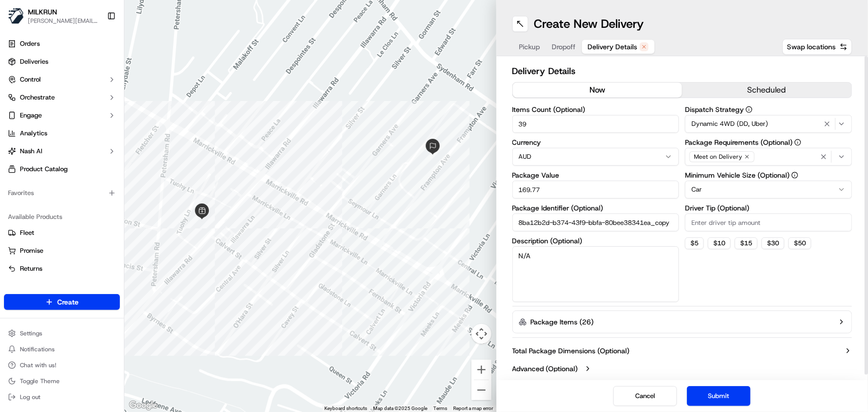 The width and height of the screenshot is (868, 412). What do you see at coordinates (144, 406) in the screenshot?
I see `a: Open this area in Google Maps (opens a new window)` at bounding box center [144, 406].